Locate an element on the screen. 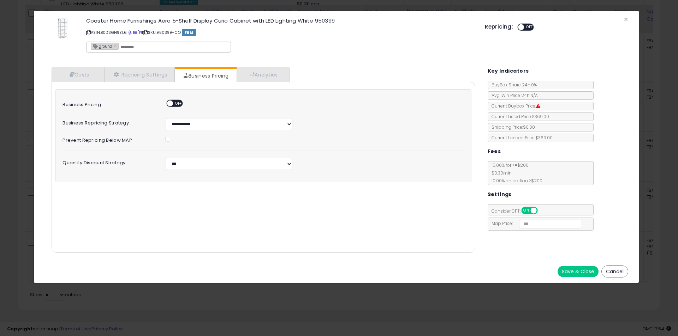  p: ASIN: B0D3GH9ZL6 | SKU: 950399-CO is located at coordinates (280, 32).